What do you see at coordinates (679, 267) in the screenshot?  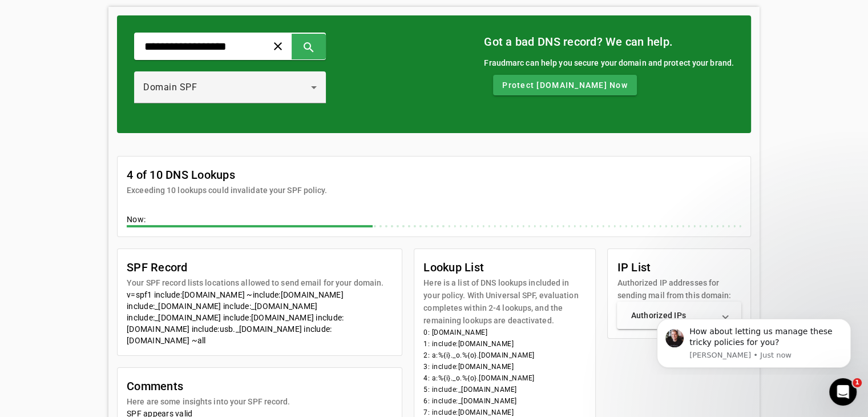 I see `mat-card-title: IP List` at bounding box center [679, 267].